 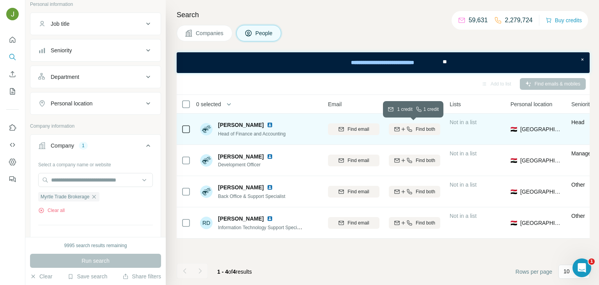 What do you see at coordinates (264, 33) in the screenshot?
I see `span: People` at bounding box center [264, 33].